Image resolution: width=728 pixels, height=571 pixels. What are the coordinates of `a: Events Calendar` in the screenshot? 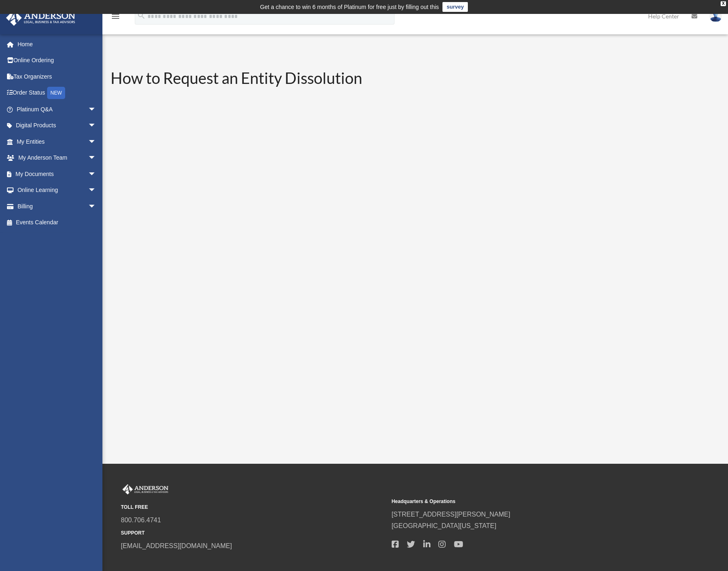 It's located at (57, 222).